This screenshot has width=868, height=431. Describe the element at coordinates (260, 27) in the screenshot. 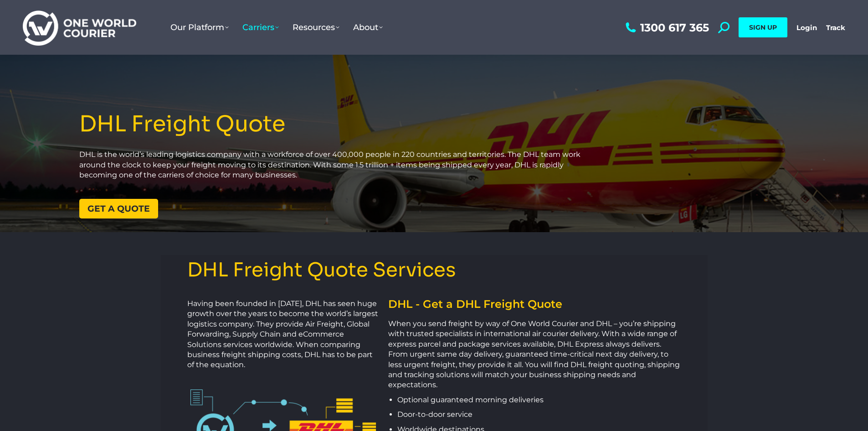

I see `a: Carriers` at that location.